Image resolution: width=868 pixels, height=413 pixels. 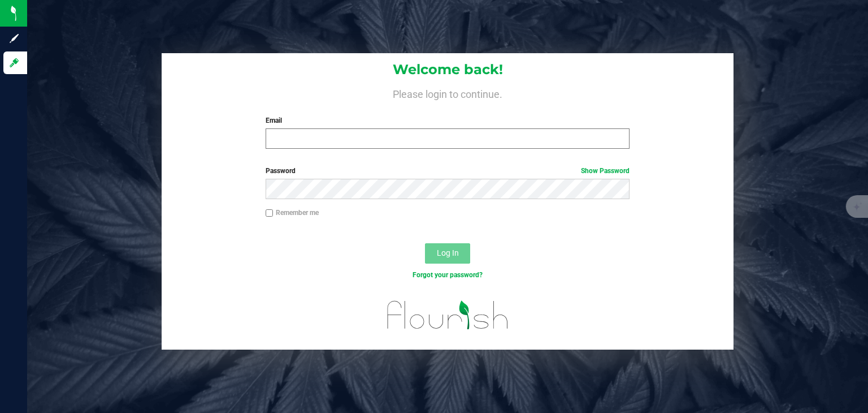 I want to click on a: Forgot your password?, so click(x=448, y=274).